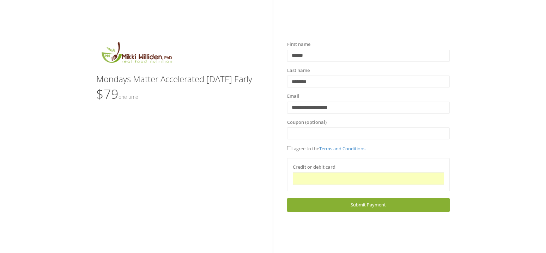 The width and height of the screenshot is (546, 253). Describe the element at coordinates (293, 96) in the screenshot. I see `label: Email` at that location.